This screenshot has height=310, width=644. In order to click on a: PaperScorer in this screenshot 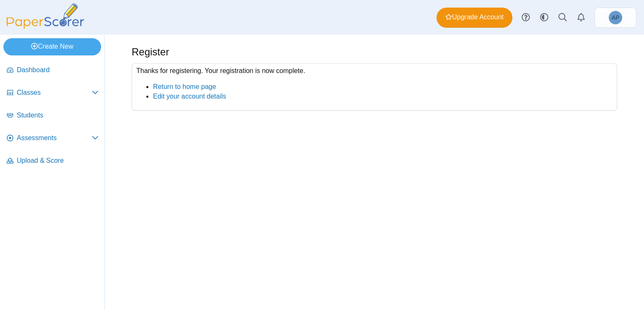, I will do `click(45, 26)`.